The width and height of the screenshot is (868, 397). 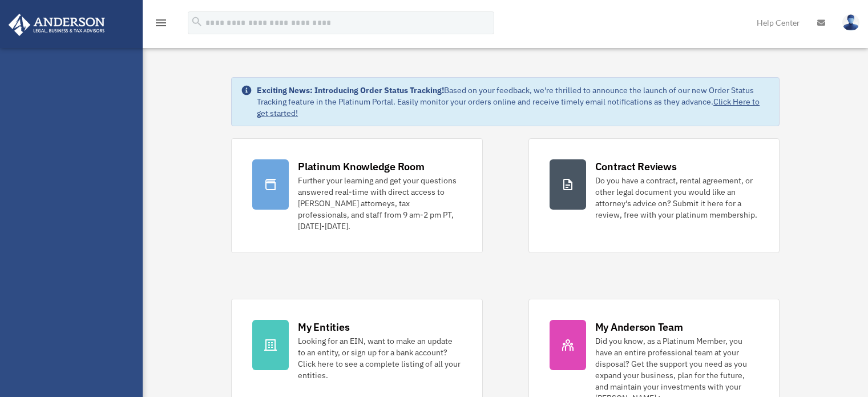 I want to click on a: Click Here to get started!, so click(x=508, y=107).